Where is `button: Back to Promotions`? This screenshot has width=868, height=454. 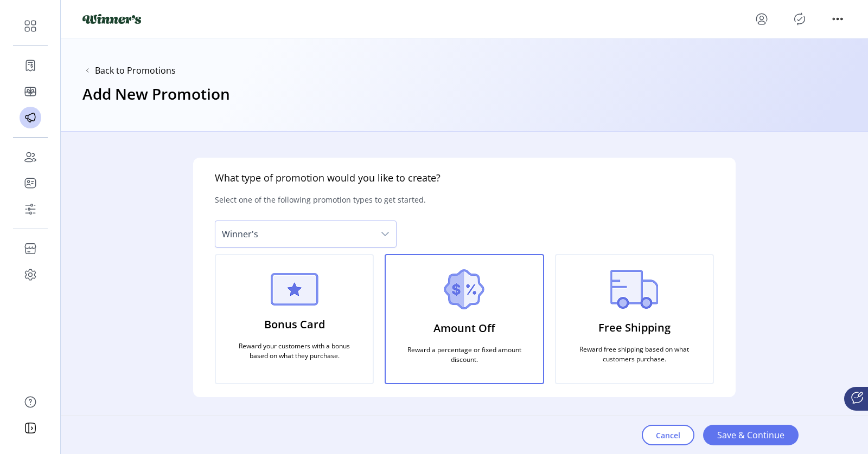
button: Back to Promotions is located at coordinates (135, 70).